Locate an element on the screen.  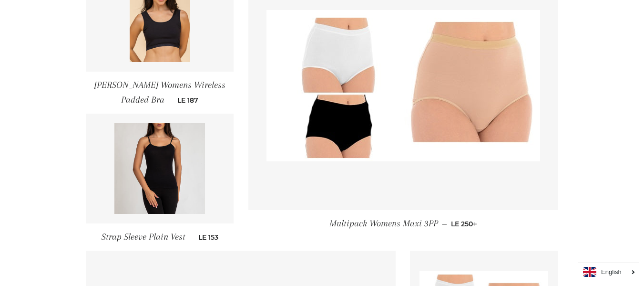
a: English is located at coordinates (608, 271).